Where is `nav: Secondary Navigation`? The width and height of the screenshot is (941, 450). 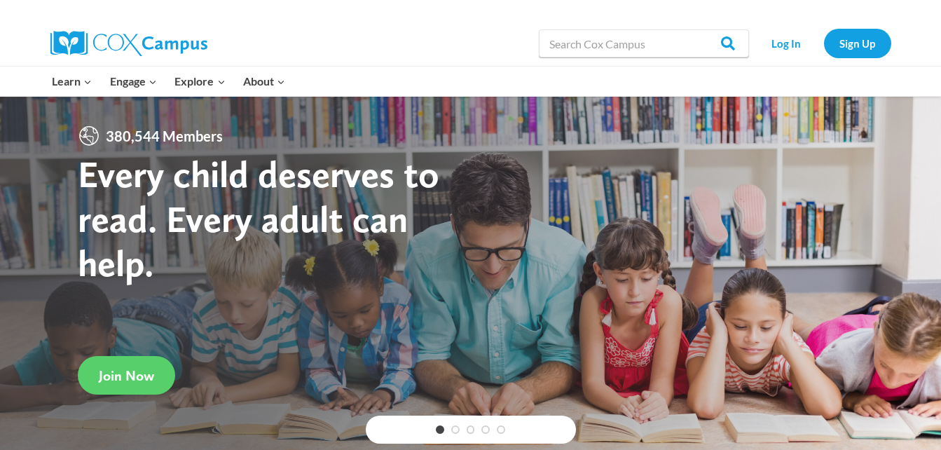
nav: Secondary Navigation is located at coordinates (824, 43).